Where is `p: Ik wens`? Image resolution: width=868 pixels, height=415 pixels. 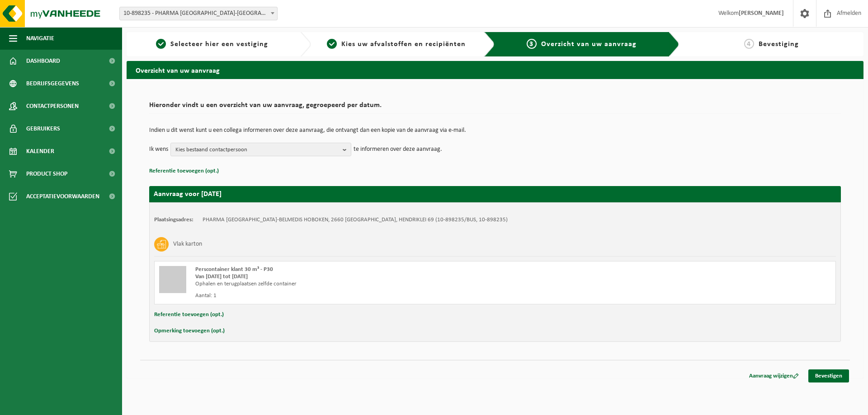 p: Ik wens is located at coordinates (159, 149).